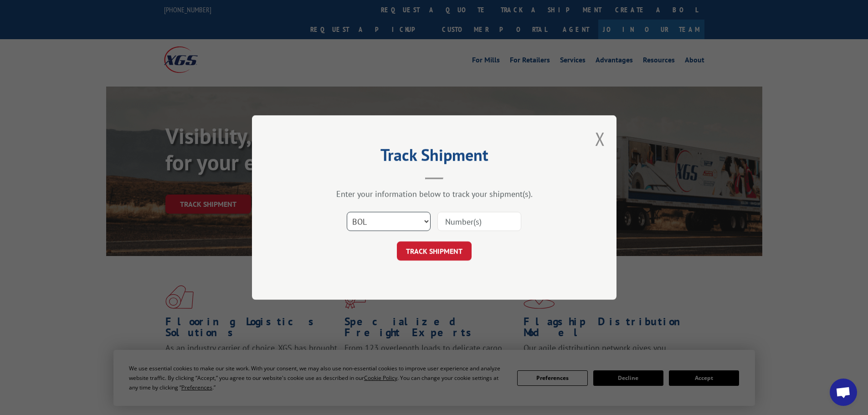 This screenshot has width=868, height=415. Describe the element at coordinates (844, 393) in the screenshot. I see `div: Open chat` at that location.